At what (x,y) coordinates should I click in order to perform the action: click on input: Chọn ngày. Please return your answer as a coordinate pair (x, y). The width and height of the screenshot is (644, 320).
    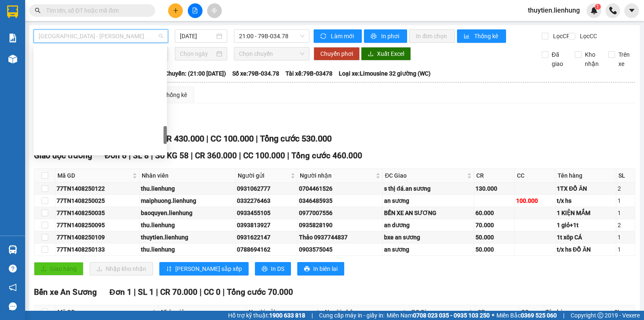
    Looking at the image, I should click on (197, 54).